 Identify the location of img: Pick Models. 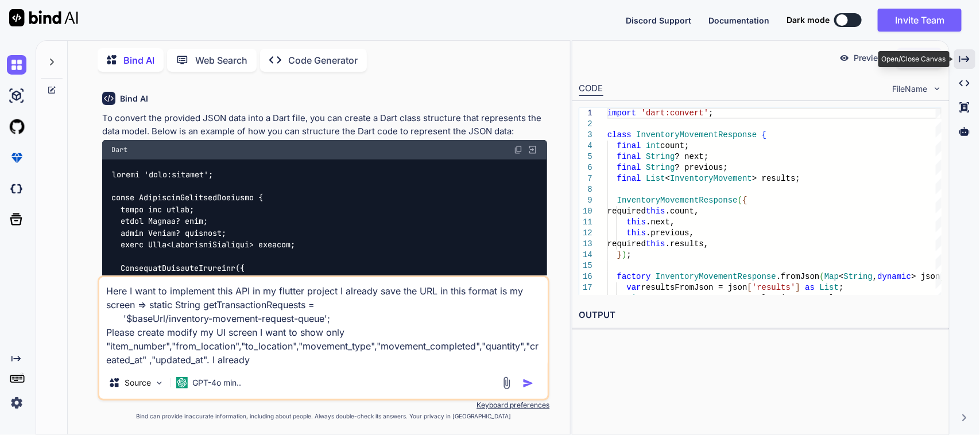
(159, 383).